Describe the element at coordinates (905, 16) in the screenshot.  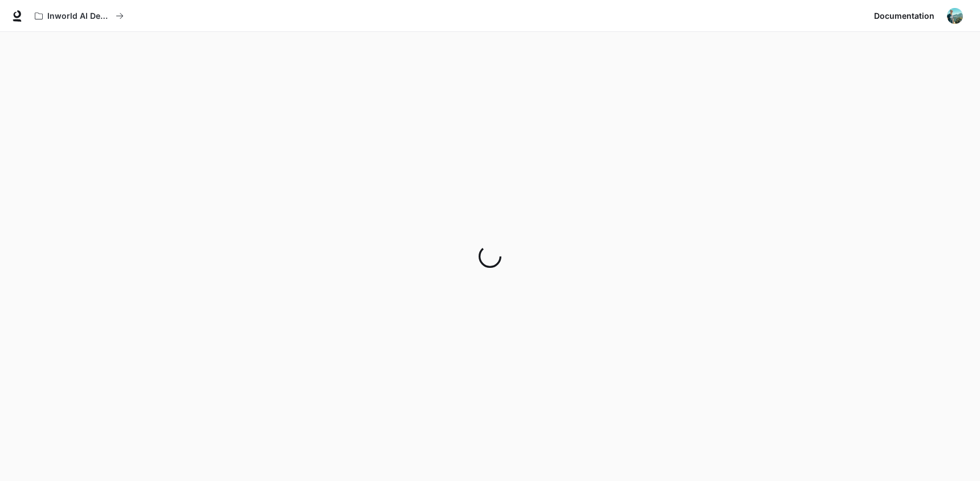
I see `span: Documentation` at that location.